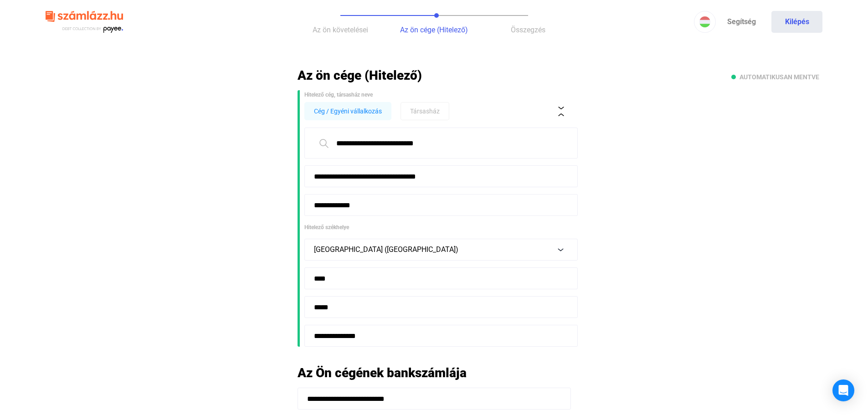 Image resolution: width=868 pixels, height=415 pixels. Describe the element at coordinates (425, 111) in the screenshot. I see `button: Társasház` at that location.